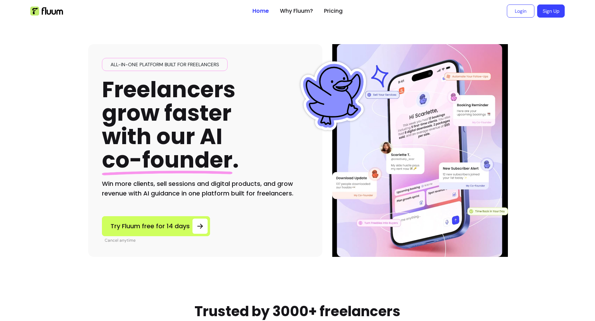  Describe the element at coordinates (205, 188) in the screenshot. I see `h2: Win more clients, sell sessions and digital products, and grow revenue with AI guidance in one pl...` at that location.